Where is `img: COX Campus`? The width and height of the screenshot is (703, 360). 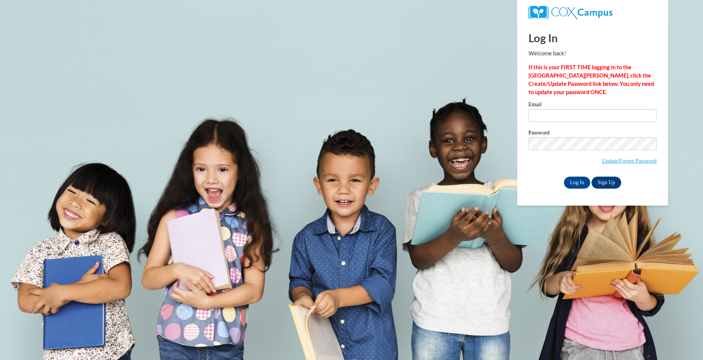
img: COX Campus is located at coordinates (570, 12).